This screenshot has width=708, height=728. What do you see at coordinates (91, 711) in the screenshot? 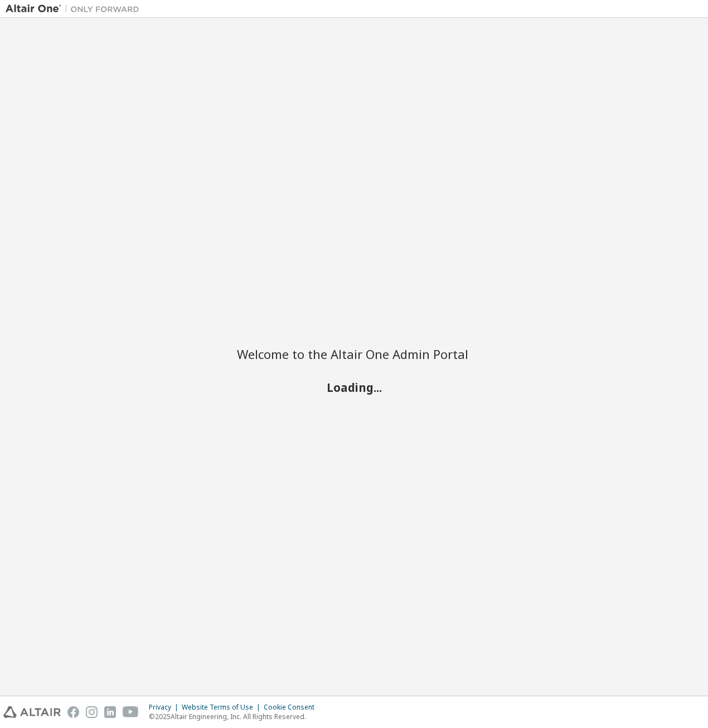
I see `img: instagram.svg` at bounding box center [91, 711].